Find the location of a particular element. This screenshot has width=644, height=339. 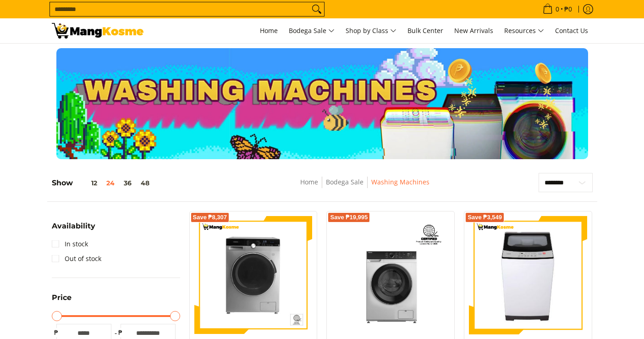

span: Contact Us is located at coordinates (572, 31).